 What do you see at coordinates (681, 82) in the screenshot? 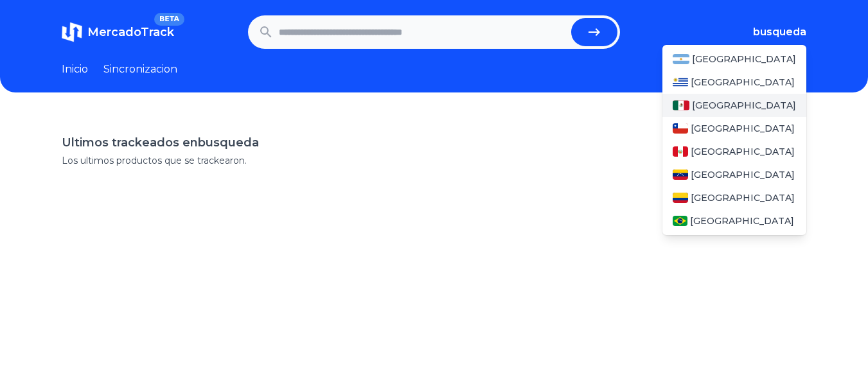
I see `img: Uruguay` at bounding box center [681, 82].